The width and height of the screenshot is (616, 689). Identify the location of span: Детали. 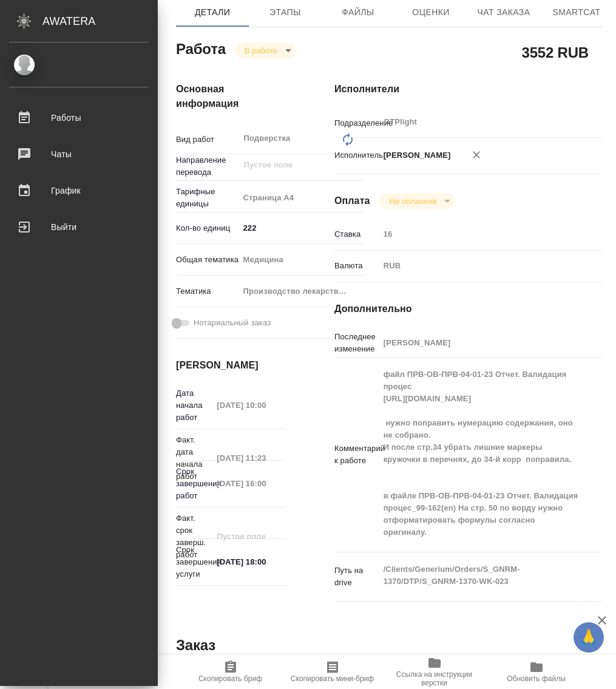
(212, 13).